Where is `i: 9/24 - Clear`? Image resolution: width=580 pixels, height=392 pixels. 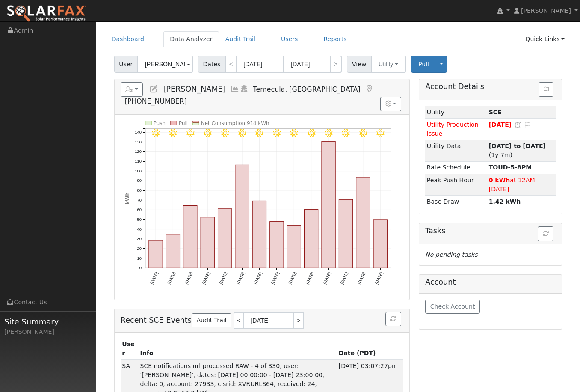 i: 9/24 - Clear is located at coordinates (381, 133).